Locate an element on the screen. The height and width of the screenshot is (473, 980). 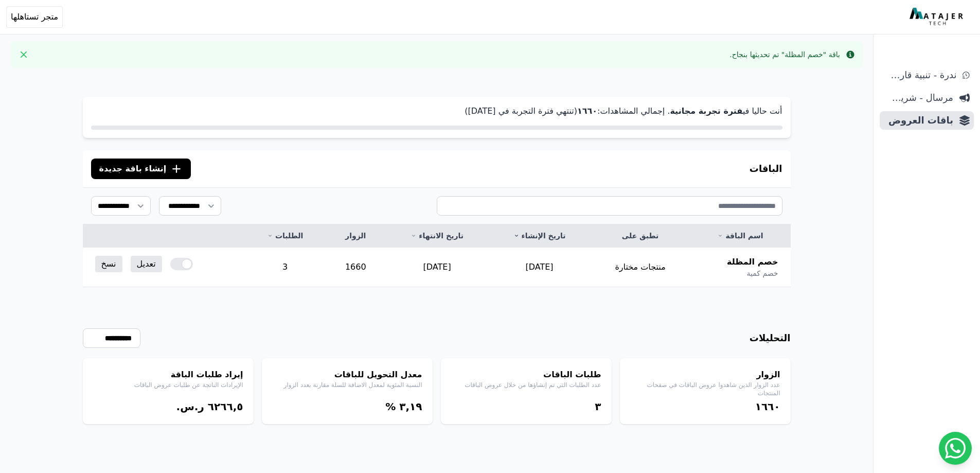
bdi: ٦٢٦٦,٥ is located at coordinates (226, 406).